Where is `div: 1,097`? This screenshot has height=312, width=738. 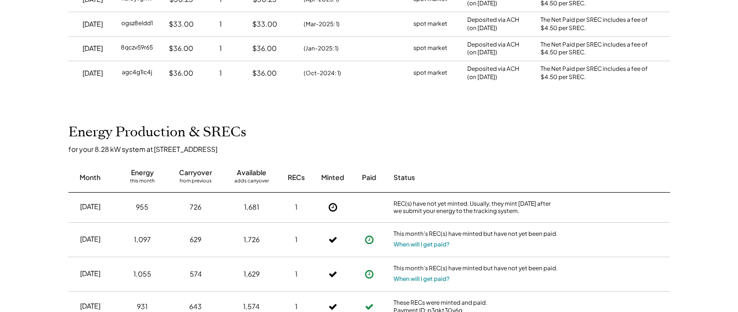 div: 1,097 is located at coordinates (142, 240).